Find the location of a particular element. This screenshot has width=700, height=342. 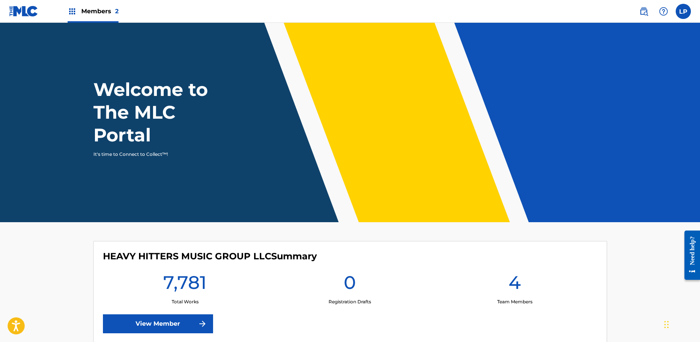

img: f7272a7cc735f4ea7f67.svg is located at coordinates (202, 324).